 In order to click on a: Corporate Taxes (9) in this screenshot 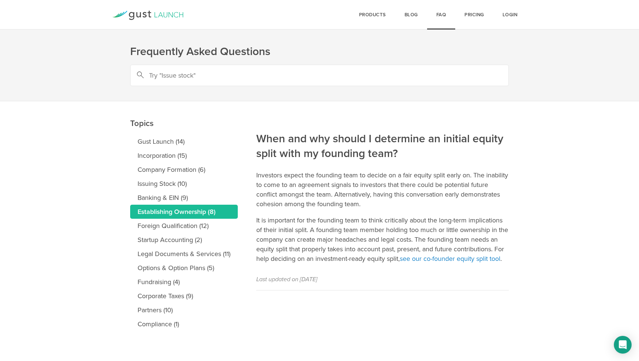, I will do `click(184, 296)`.